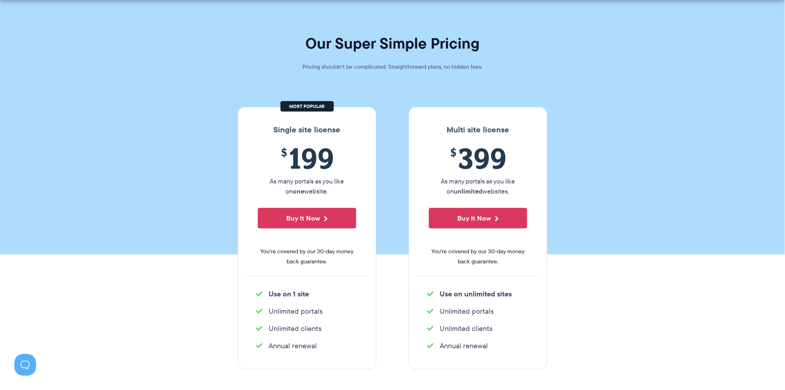  Describe the element at coordinates (307, 158) in the screenshot. I see `span: 199` at that location.